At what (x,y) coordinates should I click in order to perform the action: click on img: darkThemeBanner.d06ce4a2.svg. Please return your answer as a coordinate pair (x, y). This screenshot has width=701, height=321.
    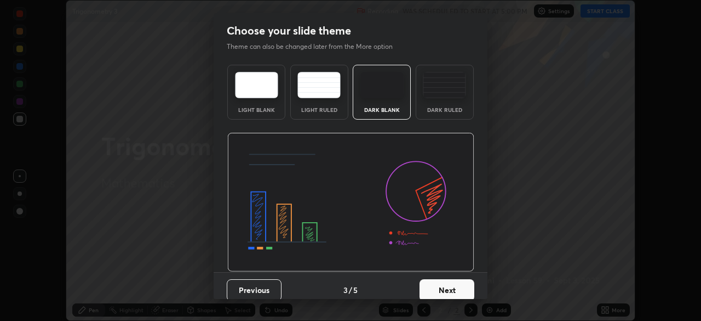
    Looking at the image, I should click on (351, 202).